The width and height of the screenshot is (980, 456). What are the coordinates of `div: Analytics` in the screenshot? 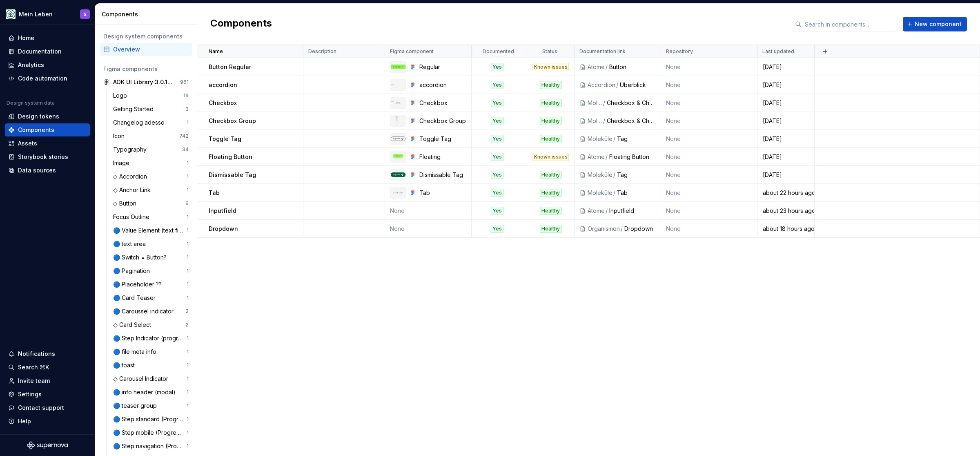 It's located at (31, 65).